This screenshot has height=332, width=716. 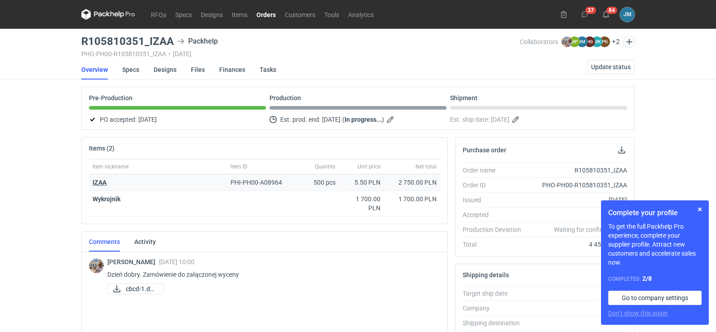 I want to click on a: Go to company settings, so click(x=655, y=298).